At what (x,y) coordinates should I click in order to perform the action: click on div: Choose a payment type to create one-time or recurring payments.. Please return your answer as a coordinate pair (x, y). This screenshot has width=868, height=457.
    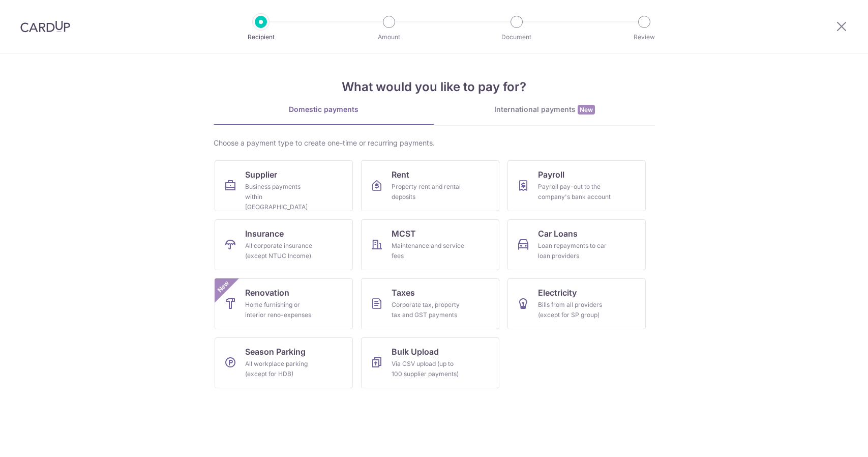
    Looking at the image, I should click on (434, 143).